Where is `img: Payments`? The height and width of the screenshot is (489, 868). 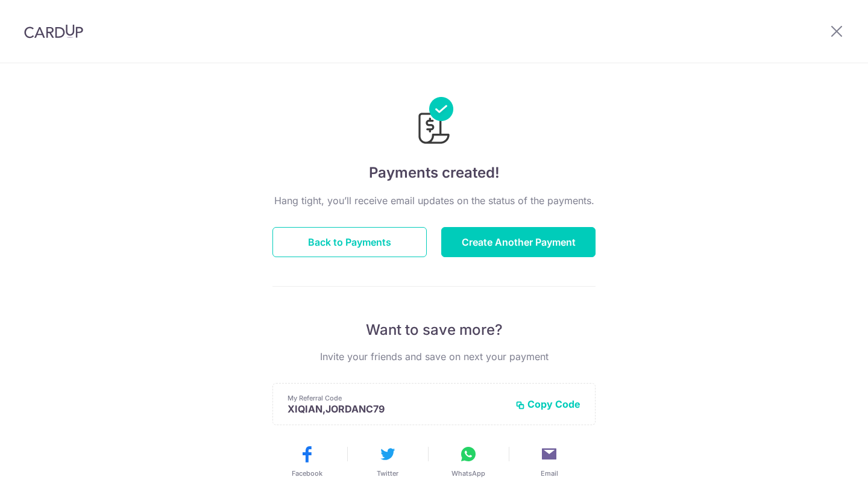 img: Payments is located at coordinates (434, 122).